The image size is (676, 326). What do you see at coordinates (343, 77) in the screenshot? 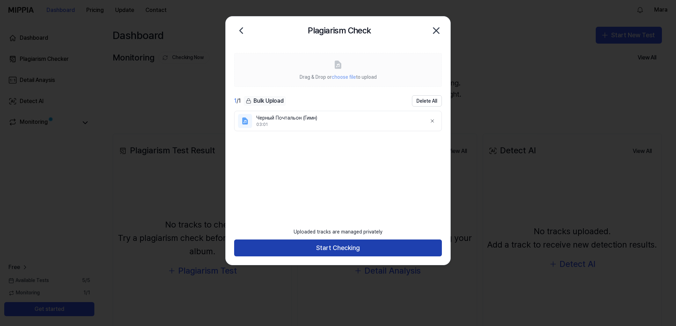
I see `span: choose file` at bounding box center [343, 77].